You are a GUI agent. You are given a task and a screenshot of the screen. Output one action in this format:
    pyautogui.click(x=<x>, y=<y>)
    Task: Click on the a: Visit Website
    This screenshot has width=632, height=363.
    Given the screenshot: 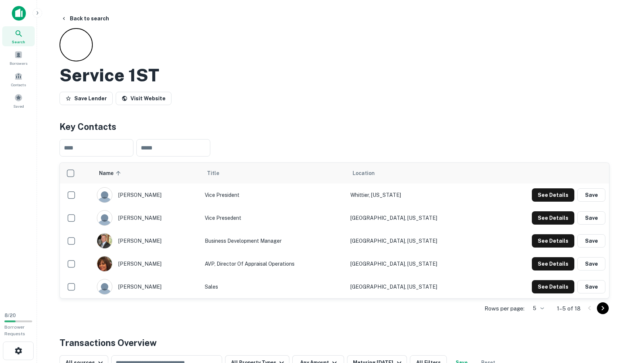 What is the action you would take?
    pyautogui.click(x=143, y=98)
    